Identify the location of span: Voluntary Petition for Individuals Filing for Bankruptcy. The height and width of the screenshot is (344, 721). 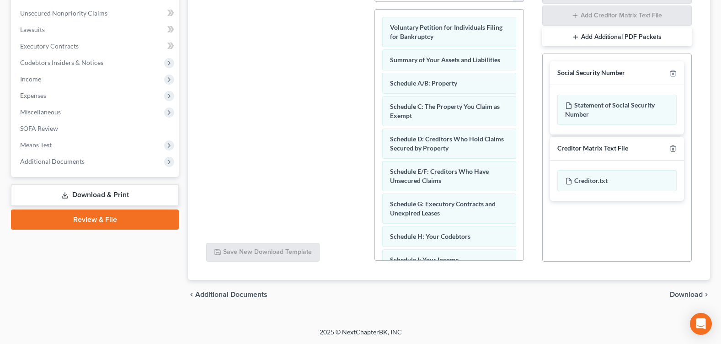
(446, 32).